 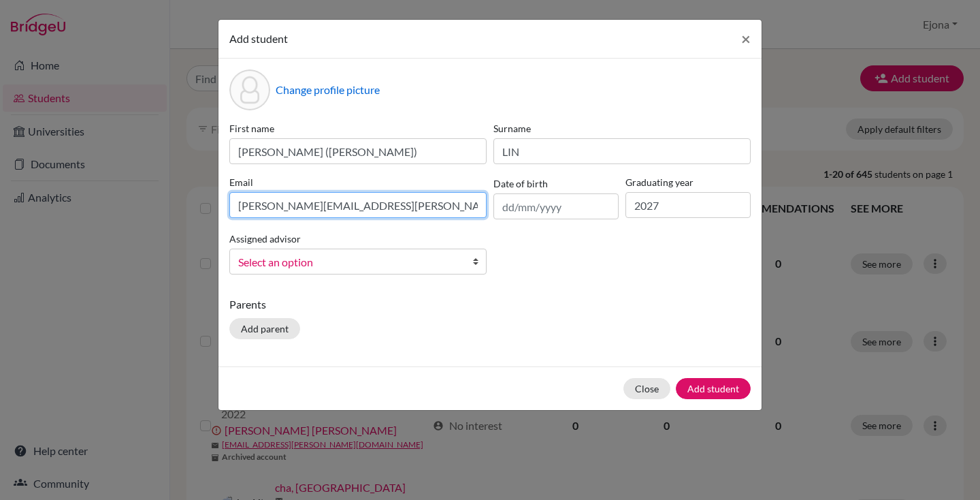 What do you see at coordinates (250, 90) in the screenshot?
I see `div: Profile picture` at bounding box center [250, 90].